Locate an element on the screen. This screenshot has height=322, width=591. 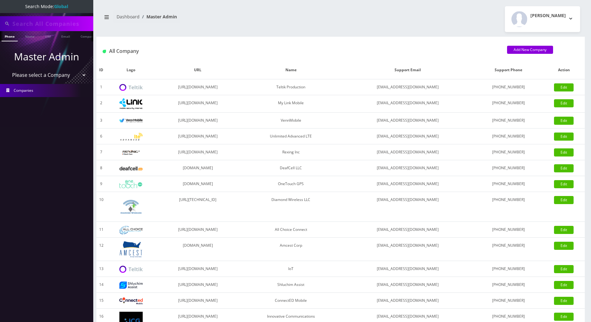
a: SIM is located at coordinates (48, 36).